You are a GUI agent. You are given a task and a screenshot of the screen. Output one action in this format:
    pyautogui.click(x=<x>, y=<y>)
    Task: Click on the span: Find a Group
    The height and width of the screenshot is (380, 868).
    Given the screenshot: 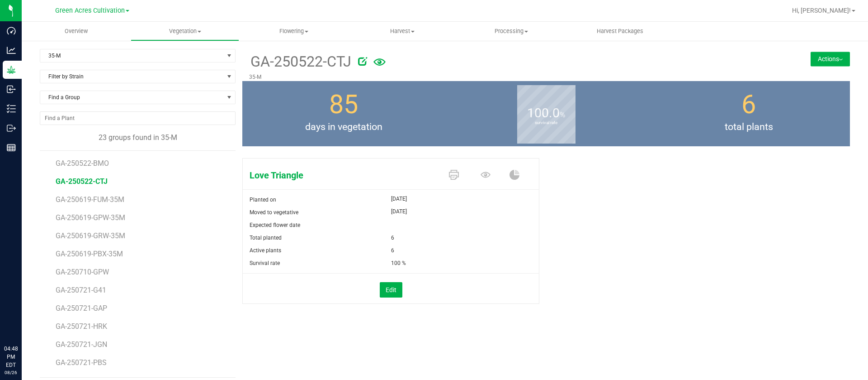 What is the action you would take?
    pyautogui.click(x=132, y=97)
    